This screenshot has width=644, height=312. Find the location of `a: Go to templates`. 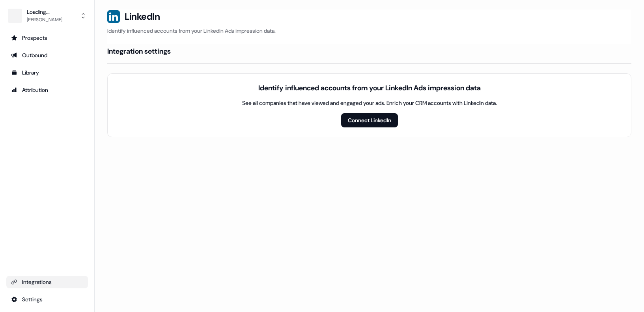

a: Go to templates is located at coordinates (47, 72).